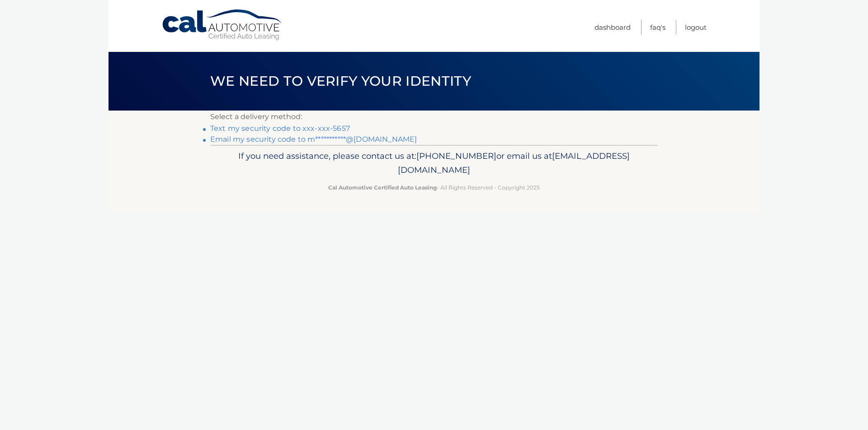  I want to click on a: Dashboard, so click(613, 27).